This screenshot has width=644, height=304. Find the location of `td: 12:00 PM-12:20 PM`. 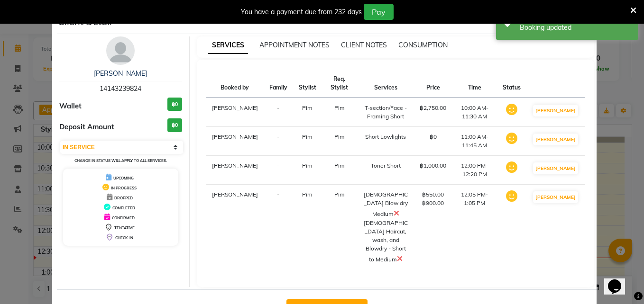

td: 12:00 PM-12:20 PM is located at coordinates (474, 170).